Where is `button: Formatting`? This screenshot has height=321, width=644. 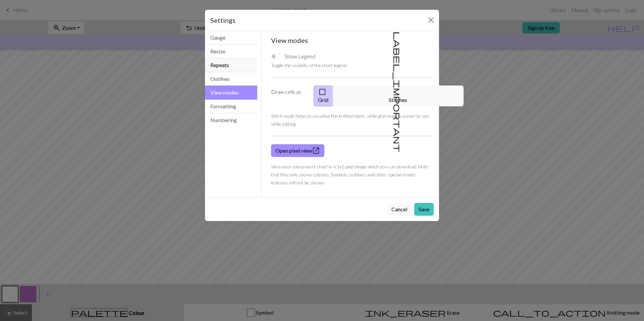 button: Formatting is located at coordinates (231, 107).